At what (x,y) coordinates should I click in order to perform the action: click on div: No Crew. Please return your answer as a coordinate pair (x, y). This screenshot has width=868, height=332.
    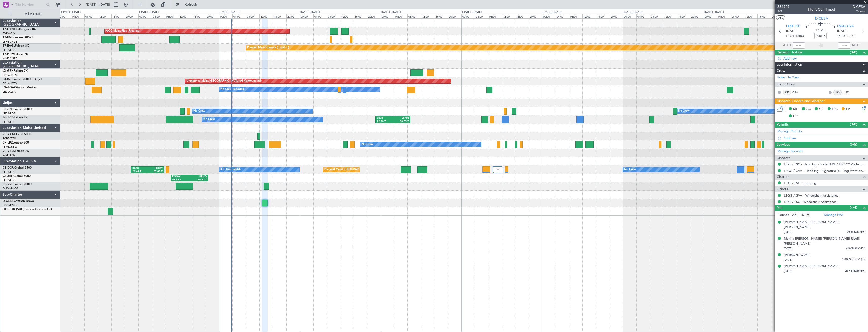
    Looking at the image, I should click on (684, 111).